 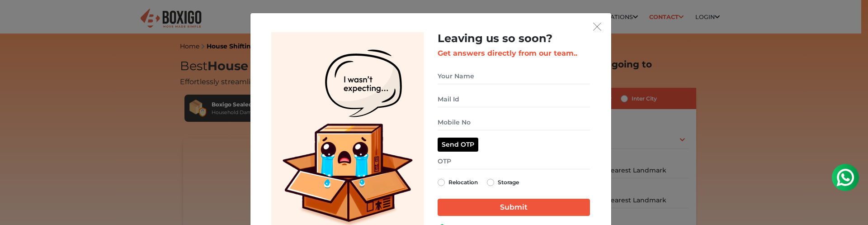 What do you see at coordinates (597, 27) in the screenshot?
I see `img: exit` at bounding box center [597, 27].